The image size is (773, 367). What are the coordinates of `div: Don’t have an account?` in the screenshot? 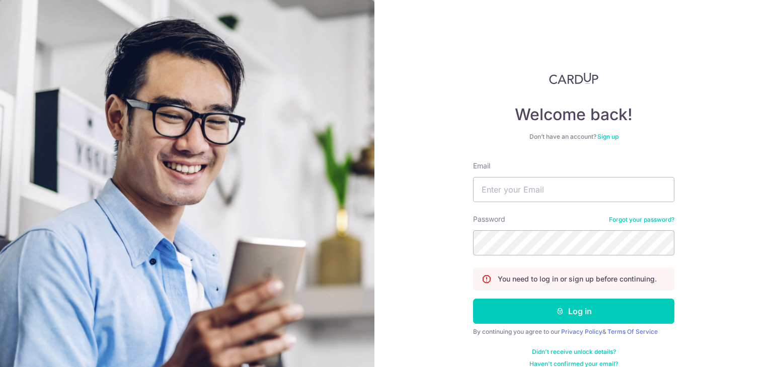 It's located at (574, 137).